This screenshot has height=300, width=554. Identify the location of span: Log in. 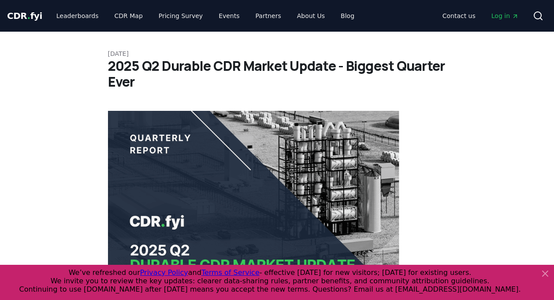
(505, 16).